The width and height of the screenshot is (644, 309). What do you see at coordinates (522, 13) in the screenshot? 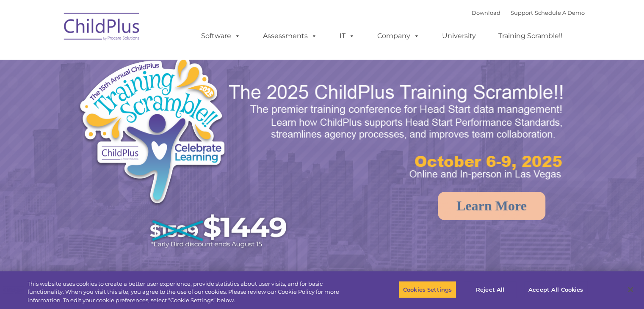
I see `a: Support` at bounding box center [522, 13].